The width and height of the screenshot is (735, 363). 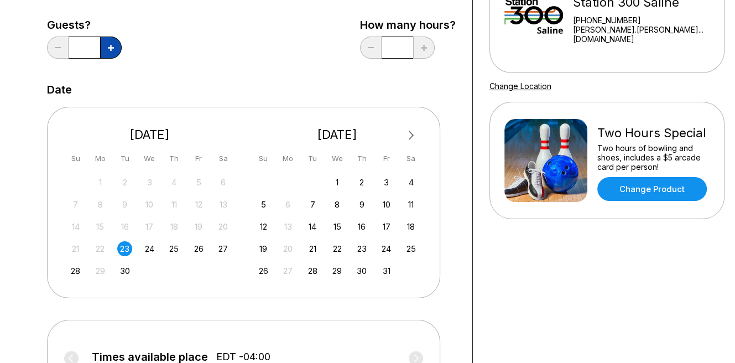 I want to click on div: Not available Saturday, September 13th, 2025, so click(x=223, y=204).